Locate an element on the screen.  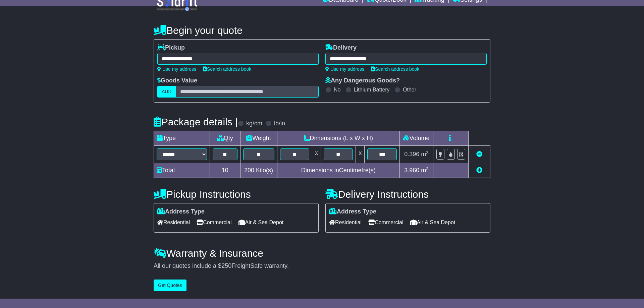
span: 0.396 is located at coordinates (412, 154).